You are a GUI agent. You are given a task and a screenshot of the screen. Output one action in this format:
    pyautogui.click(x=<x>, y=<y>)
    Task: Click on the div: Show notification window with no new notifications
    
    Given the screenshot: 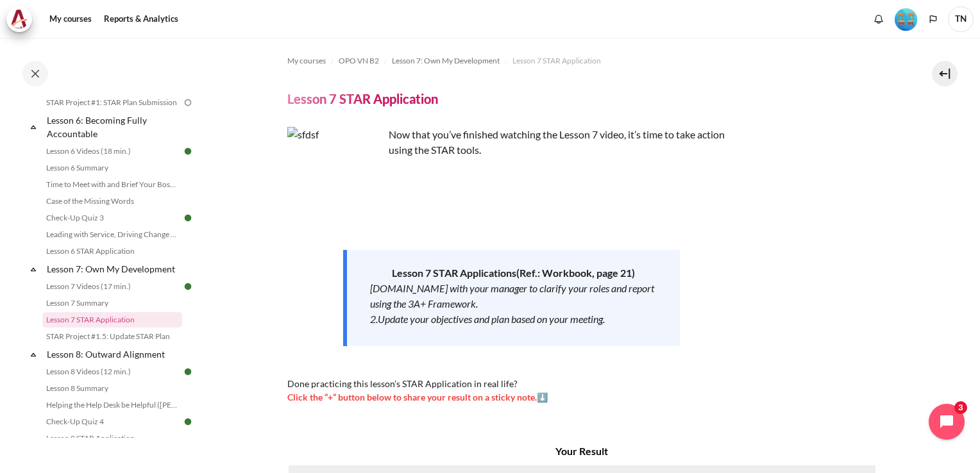 What is the action you would take?
    pyautogui.click(x=879, y=19)
    